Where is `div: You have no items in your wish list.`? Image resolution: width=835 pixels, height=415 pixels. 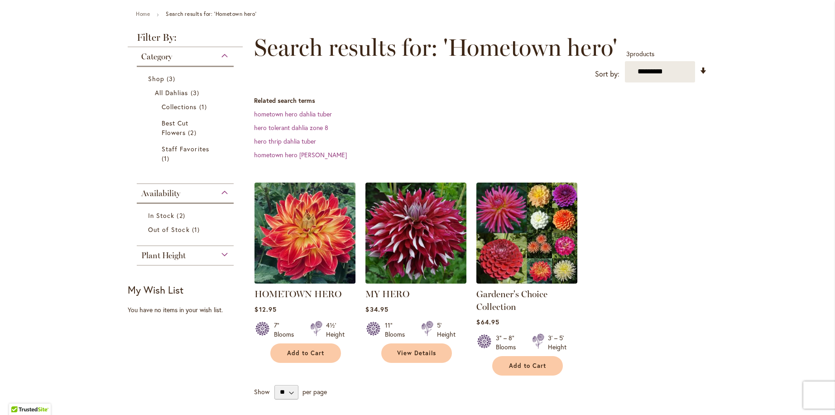
div: You have no items in your wish list. is located at coordinates (188, 310).